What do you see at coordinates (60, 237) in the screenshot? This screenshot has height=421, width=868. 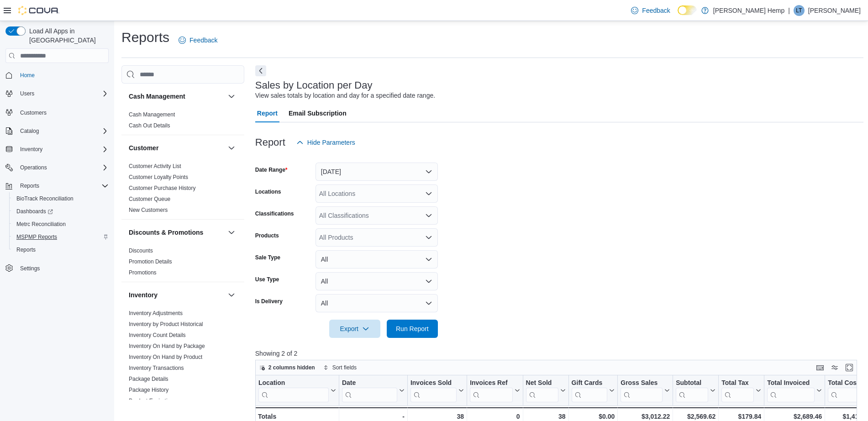 I see `button: MSPMP Reports` at bounding box center [60, 237].